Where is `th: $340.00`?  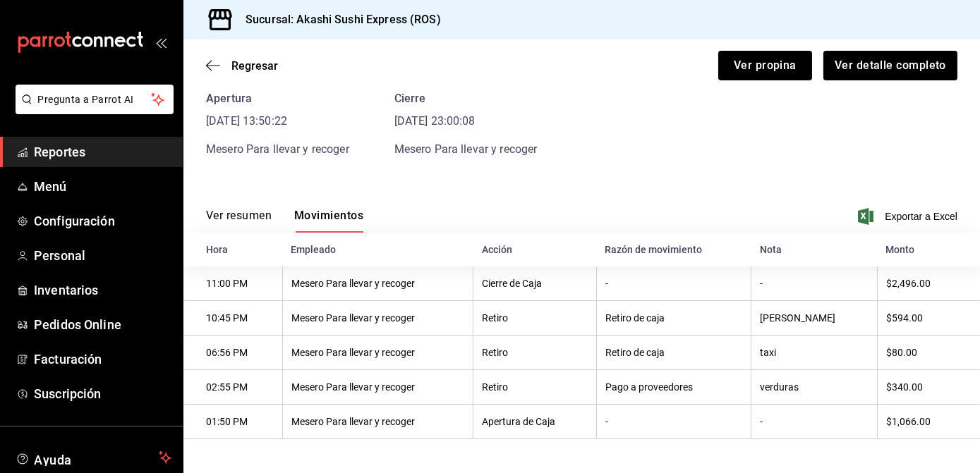 th: $340.00 is located at coordinates (929, 387).